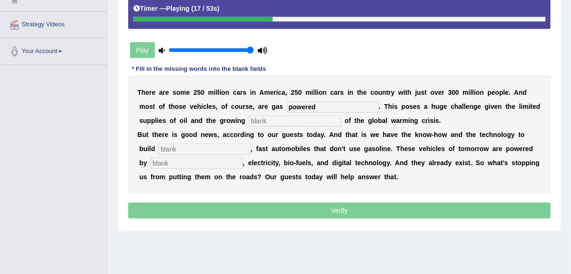 This screenshot has height=274, width=571. I want to click on b: v, so click(393, 135).